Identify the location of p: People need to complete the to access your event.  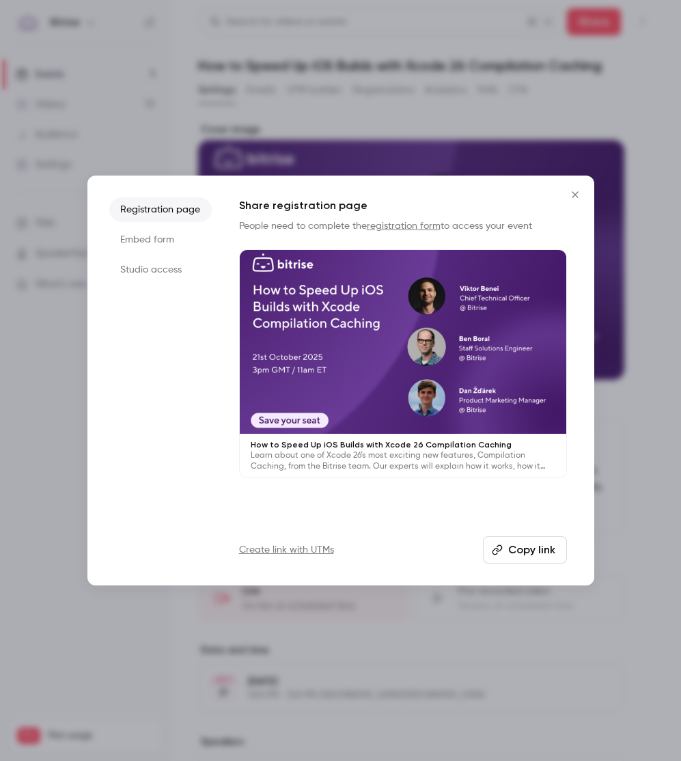
(403, 226).